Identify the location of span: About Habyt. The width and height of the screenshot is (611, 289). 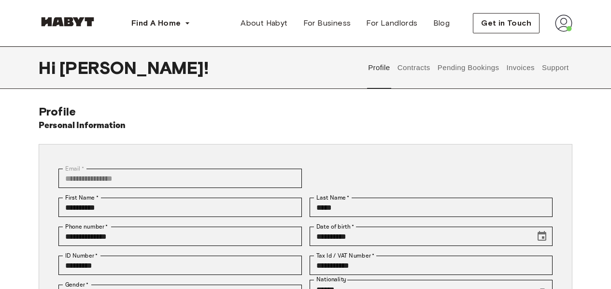
(264, 23).